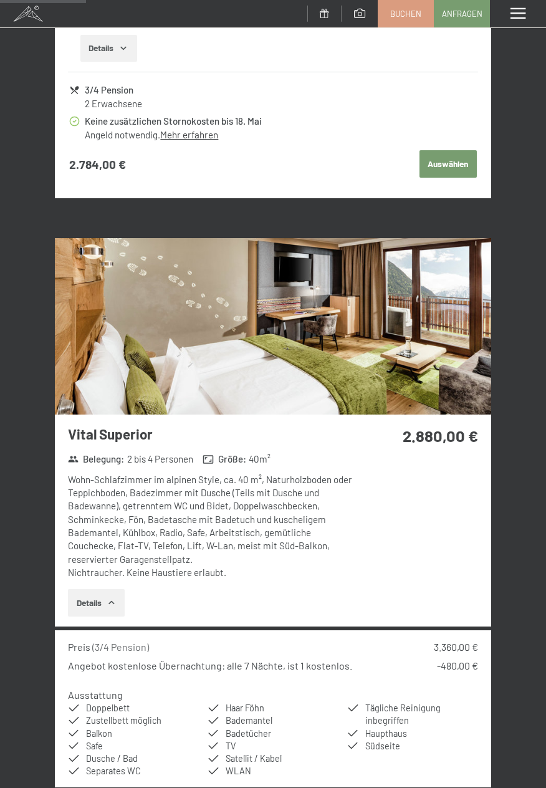 This screenshot has width=546, height=788. What do you see at coordinates (99, 733) in the screenshot?
I see `span: Balkon` at bounding box center [99, 733].